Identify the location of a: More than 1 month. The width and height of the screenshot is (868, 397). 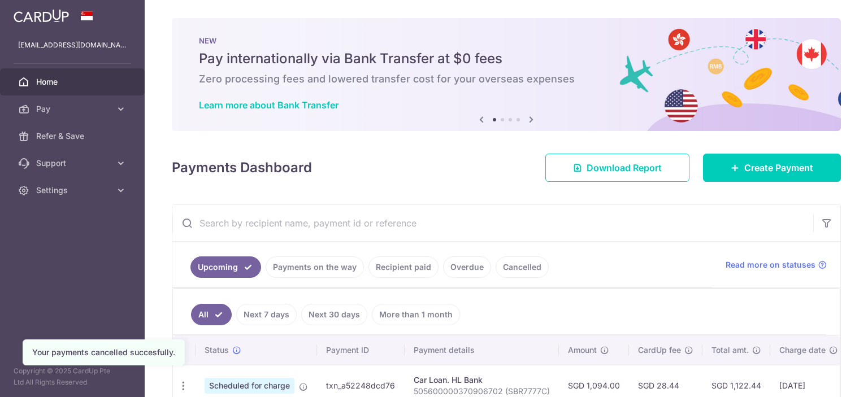
(416, 314).